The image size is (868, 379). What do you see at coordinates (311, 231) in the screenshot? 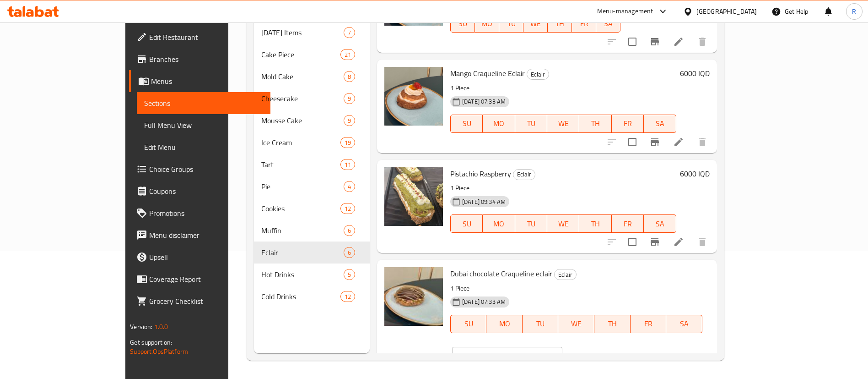
I see `div: Muffin6` at bounding box center [311, 231].